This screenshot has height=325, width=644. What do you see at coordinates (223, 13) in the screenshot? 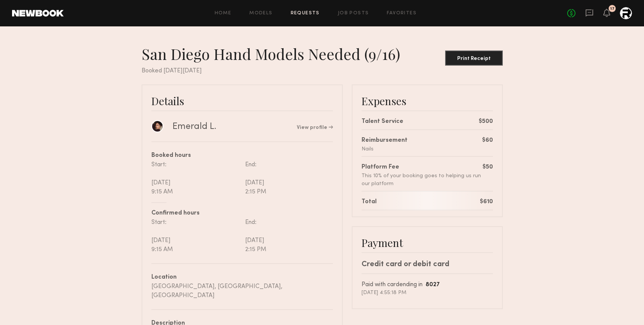
I see `a: Home` at bounding box center [223, 13].